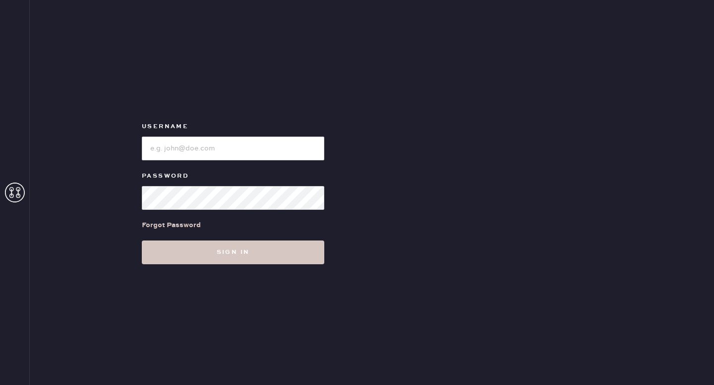 The width and height of the screenshot is (714, 385). What do you see at coordinates (233, 149) in the screenshot?
I see `input: e.g. john@doe.com` at bounding box center [233, 149].